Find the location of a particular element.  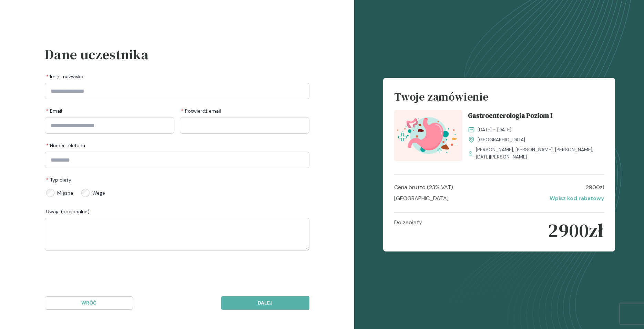

span: Imię i nazwisko is located at coordinates (65, 76).